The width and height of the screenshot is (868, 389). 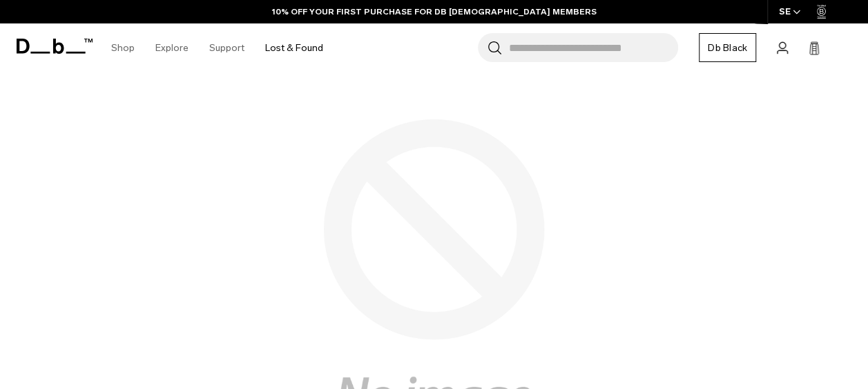 I want to click on a: Db Black, so click(x=727, y=47).